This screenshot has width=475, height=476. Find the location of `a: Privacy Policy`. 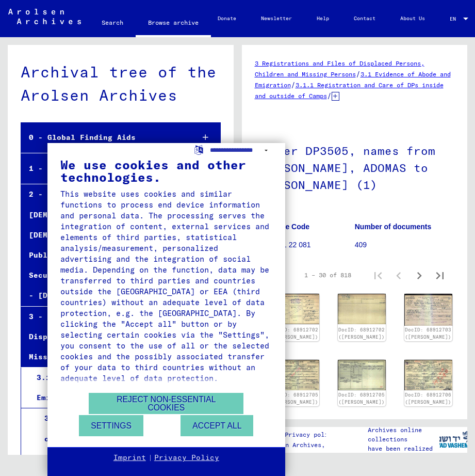

a: Privacy Policy is located at coordinates (187, 458).